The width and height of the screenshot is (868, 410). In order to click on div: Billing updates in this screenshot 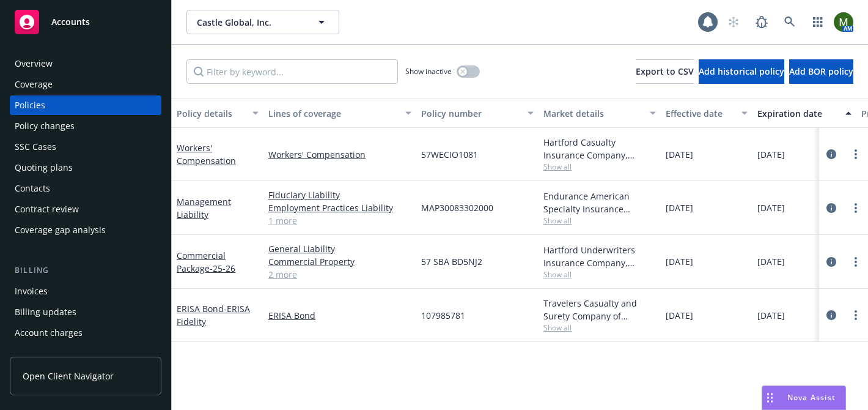, I will do `click(45, 312)`.